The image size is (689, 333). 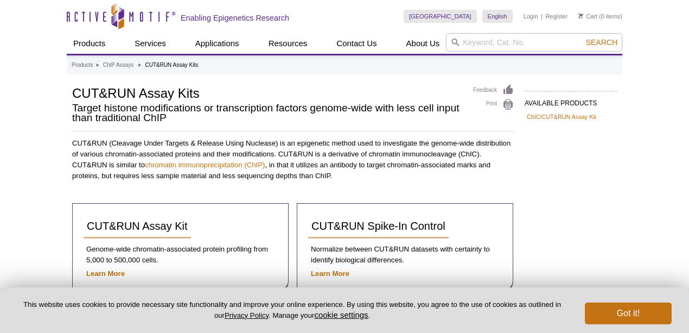 What do you see at coordinates (180, 254) in the screenshot?
I see `p: Genome-wide chromatin-associated protein profiling from 5,000 to 500,000 cells.` at bounding box center [180, 254].